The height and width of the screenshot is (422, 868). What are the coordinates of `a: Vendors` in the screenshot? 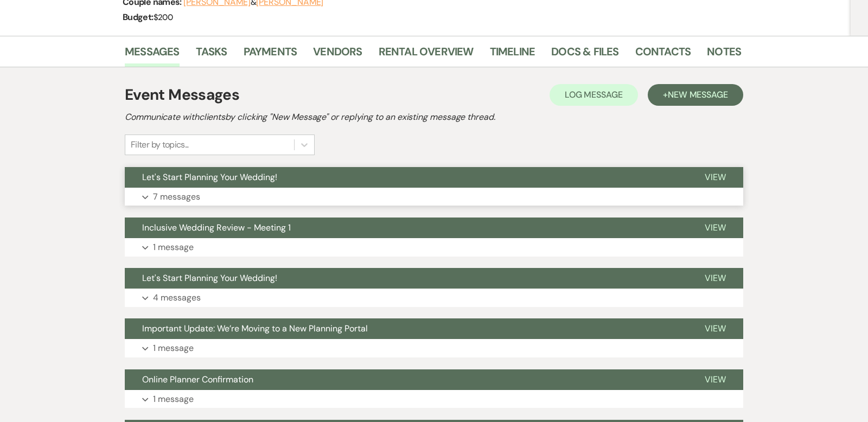 It's located at (337, 55).